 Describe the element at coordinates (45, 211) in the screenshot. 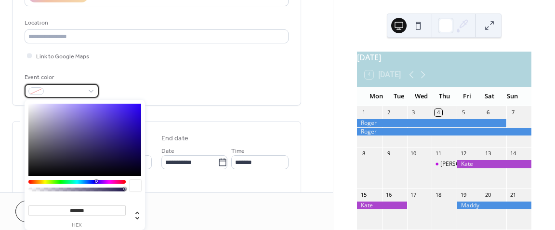

I see `button: Cancel` at that location.